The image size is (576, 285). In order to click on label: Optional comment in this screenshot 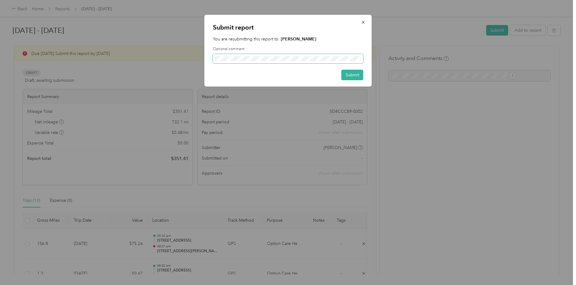, I will do `click(288, 49)`.